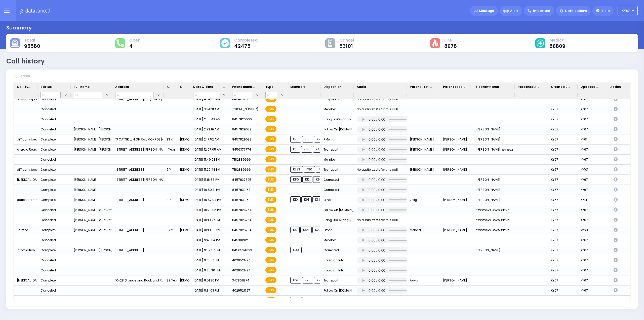 Image resolution: width=644 pixels, height=320 pixels. What do you see at coordinates (576, 11) in the screenshot?
I see `span: Notifications` at bounding box center [576, 11].